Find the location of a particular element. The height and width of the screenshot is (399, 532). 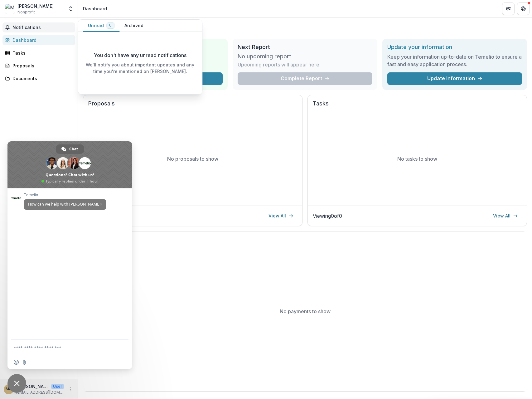

div: Proposals is located at coordinates (41, 66).